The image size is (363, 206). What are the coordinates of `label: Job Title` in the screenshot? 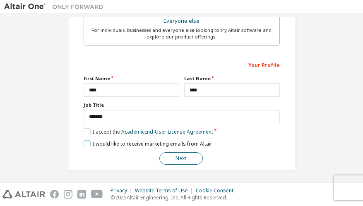 It's located at (182, 105).